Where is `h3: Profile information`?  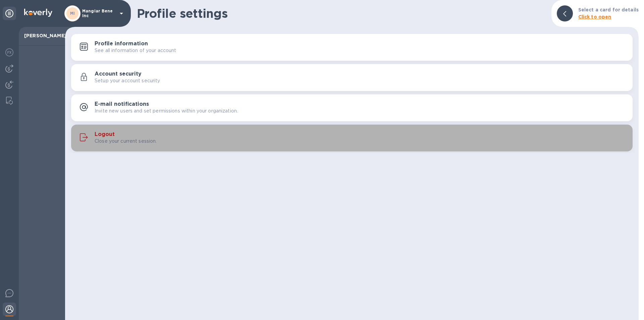 h3: Profile information is located at coordinates (121, 44).